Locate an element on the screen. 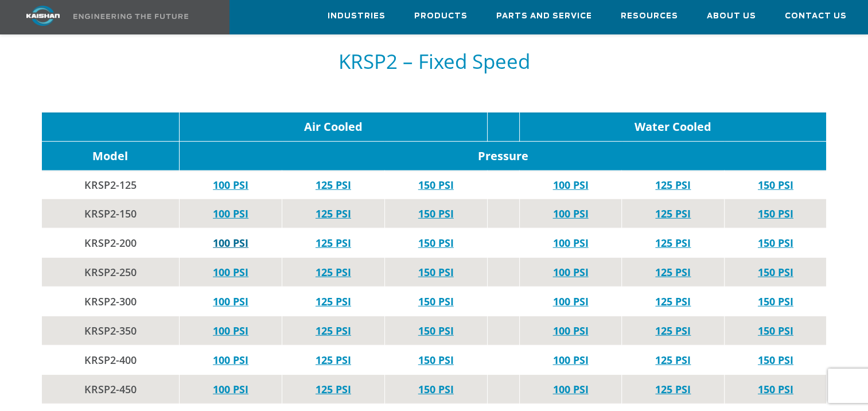  span: Products is located at coordinates (441, 16).